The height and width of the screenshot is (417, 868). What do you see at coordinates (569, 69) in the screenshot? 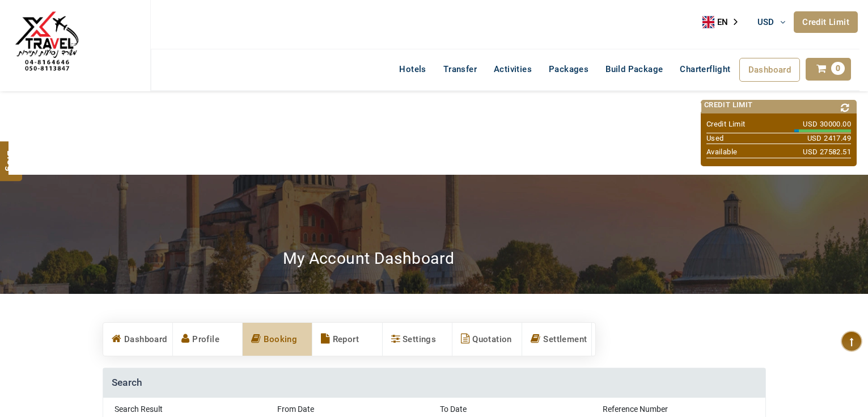
I see `a: Packages` at bounding box center [569, 69].